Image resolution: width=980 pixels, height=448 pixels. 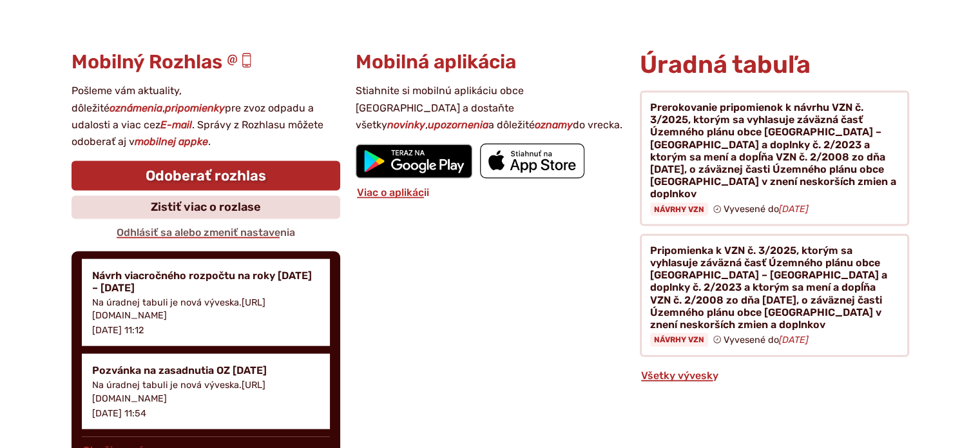 What do you see at coordinates (774, 65) in the screenshot?
I see `h2: Úradná tabuľa` at bounding box center [774, 65].